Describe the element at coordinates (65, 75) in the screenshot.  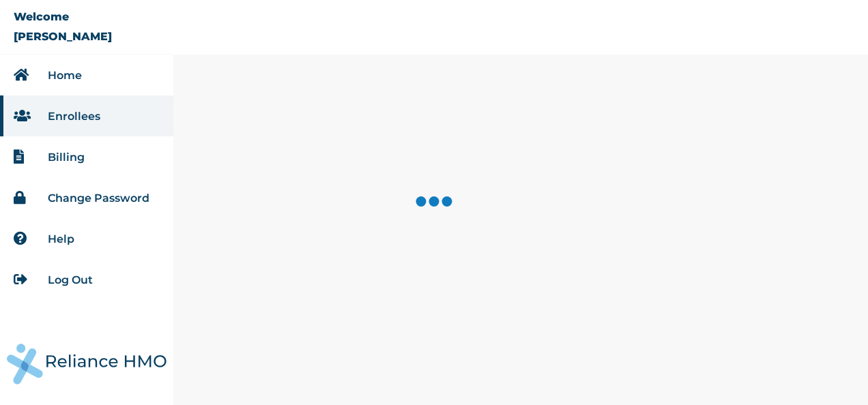
I see `a: Home` at that location.